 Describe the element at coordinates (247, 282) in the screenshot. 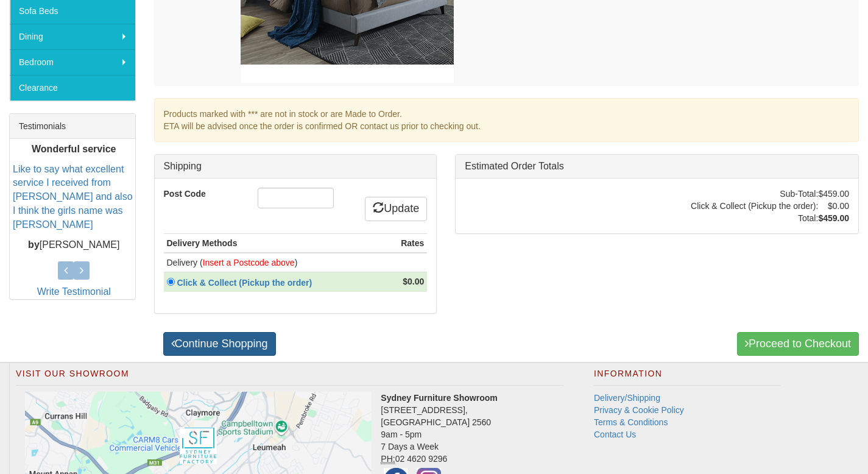

I see `a: Click & Collect (Pickup the order)` at that location.